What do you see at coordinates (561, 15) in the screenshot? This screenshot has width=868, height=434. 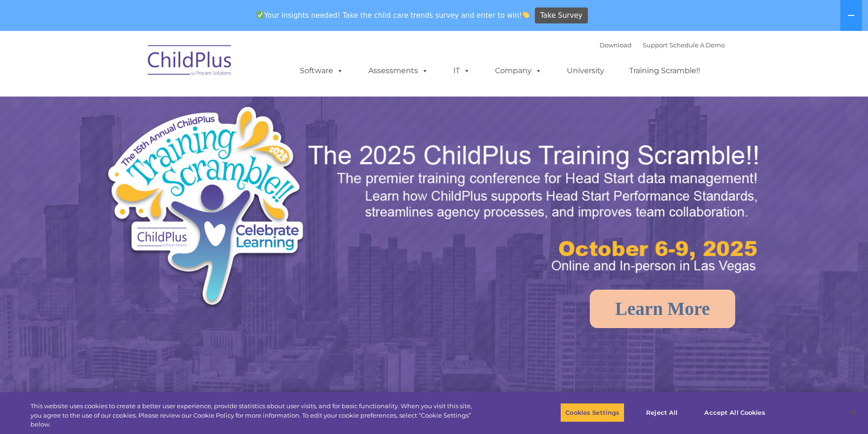 I see `a: Take Survey` at bounding box center [561, 15].